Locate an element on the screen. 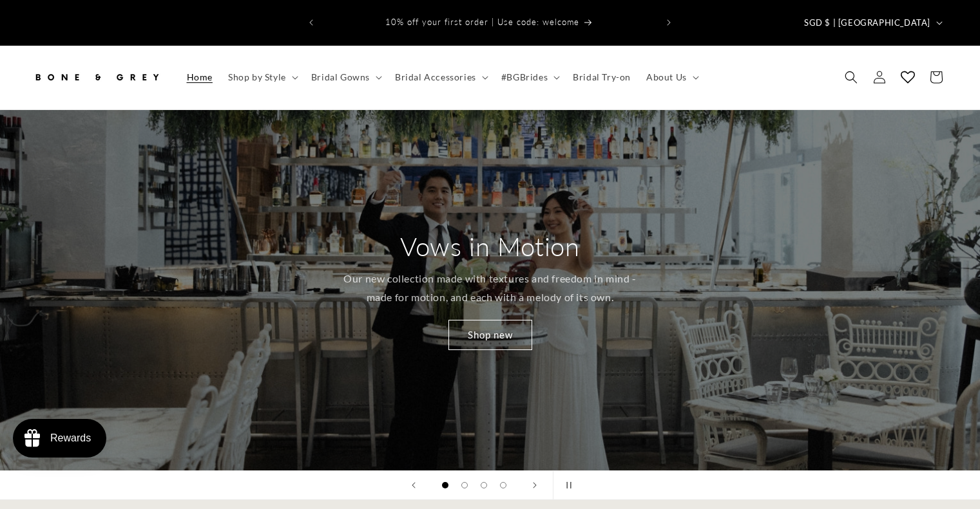  img: Bone and Grey Bridal is located at coordinates (96, 77).